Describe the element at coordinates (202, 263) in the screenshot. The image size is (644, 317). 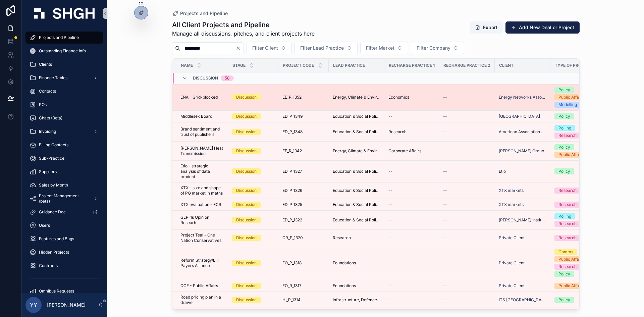
I see `a: Reform Strategy/Bill Payers Alliance` at that location.